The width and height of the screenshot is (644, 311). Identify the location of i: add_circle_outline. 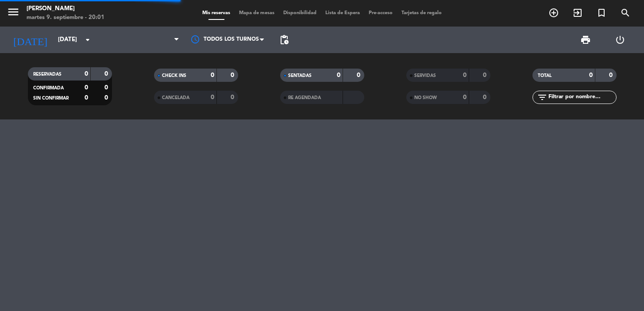
(554, 13).